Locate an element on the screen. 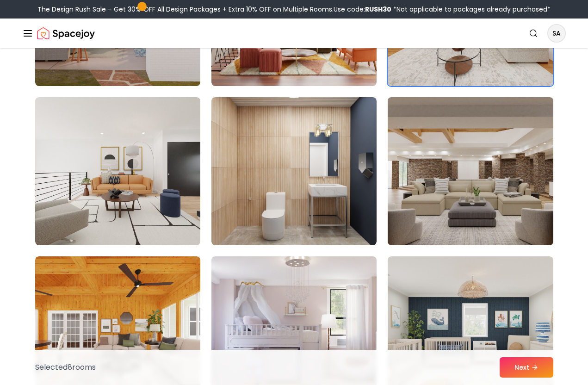 The image size is (588, 385). b: RUSH30 is located at coordinates (378, 10).